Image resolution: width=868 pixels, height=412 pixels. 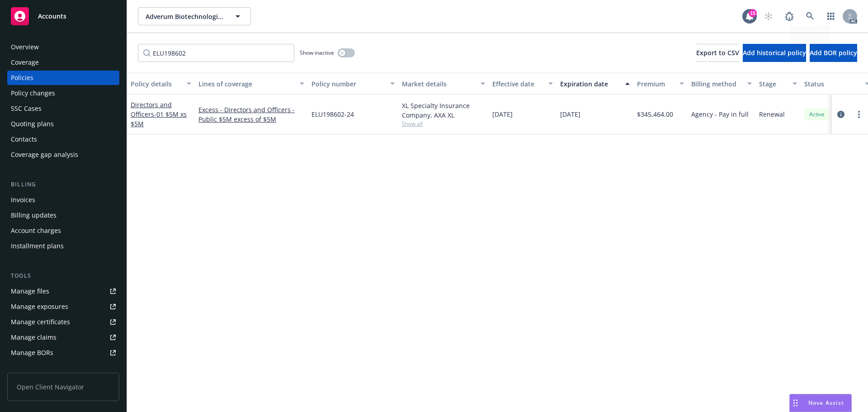 I want to click on button: Effective date, so click(x=523, y=83).